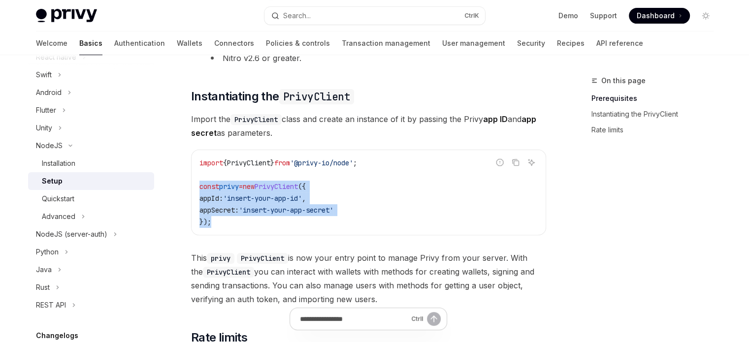 This screenshot has width=749, height=342. What do you see at coordinates (52, 43) in the screenshot?
I see `a: Welcome` at bounding box center [52, 43].